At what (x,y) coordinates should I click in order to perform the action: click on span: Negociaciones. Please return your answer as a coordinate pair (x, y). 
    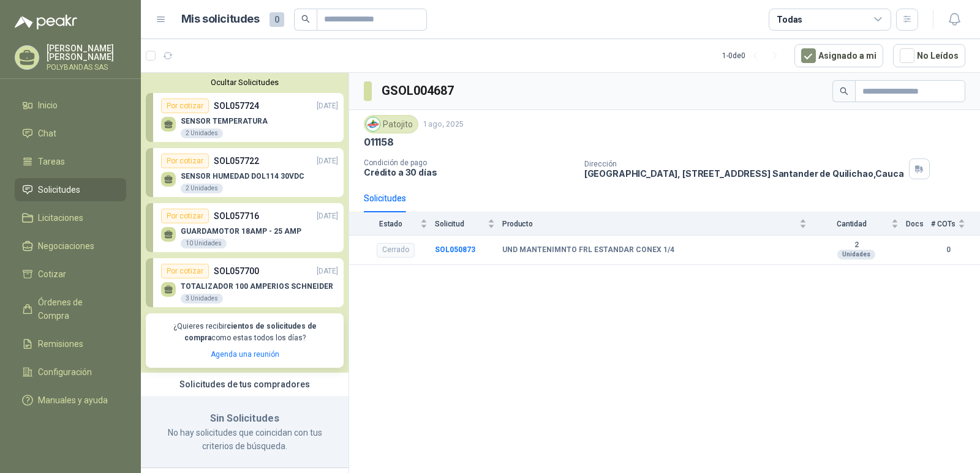
    Looking at the image, I should click on (66, 246).